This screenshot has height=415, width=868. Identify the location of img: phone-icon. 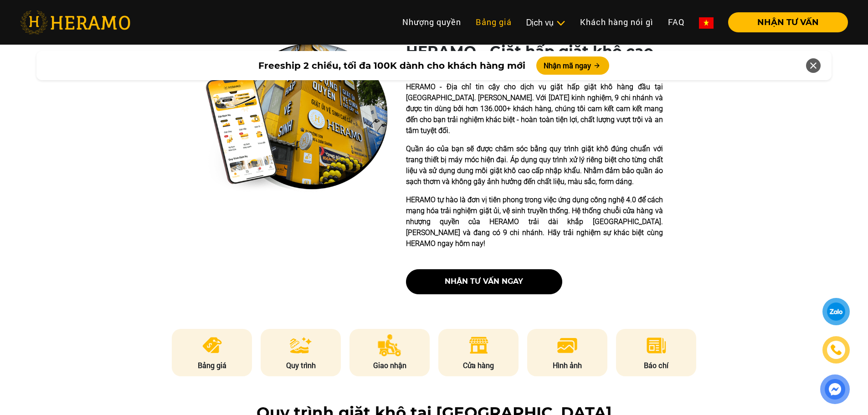
(835, 350).